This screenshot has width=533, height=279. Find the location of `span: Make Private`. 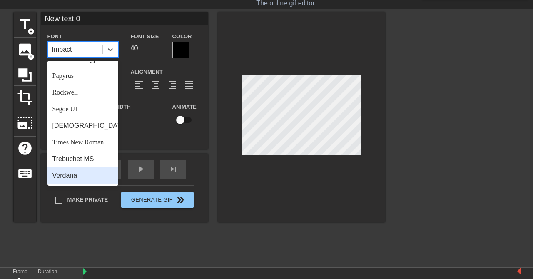

span: Make Private is located at coordinates (88, 200).